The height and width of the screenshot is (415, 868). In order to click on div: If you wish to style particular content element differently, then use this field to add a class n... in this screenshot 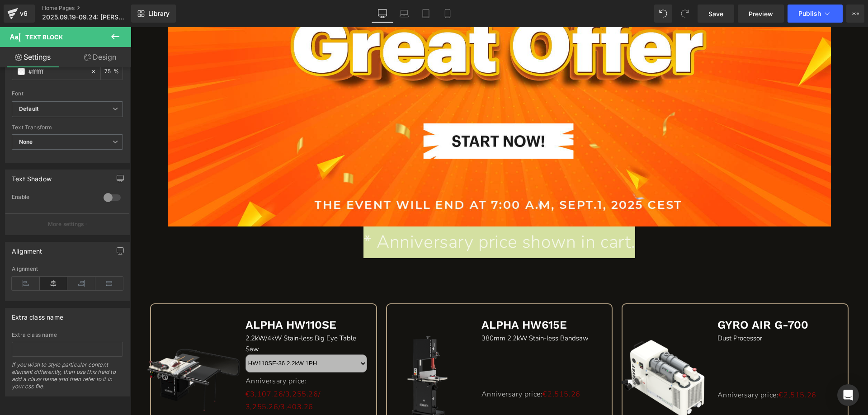, I will do `click(68, 379)`.